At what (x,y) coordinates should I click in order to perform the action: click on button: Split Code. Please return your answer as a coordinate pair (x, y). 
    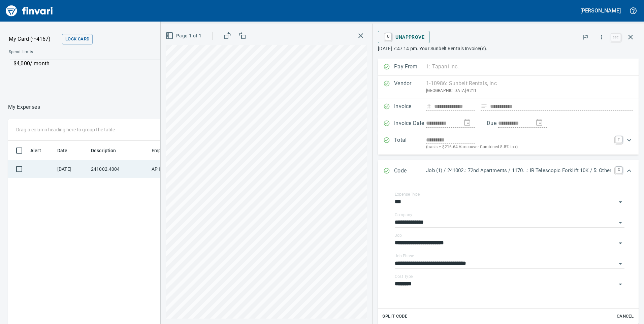
    Looking at the image, I should click on (395, 316).